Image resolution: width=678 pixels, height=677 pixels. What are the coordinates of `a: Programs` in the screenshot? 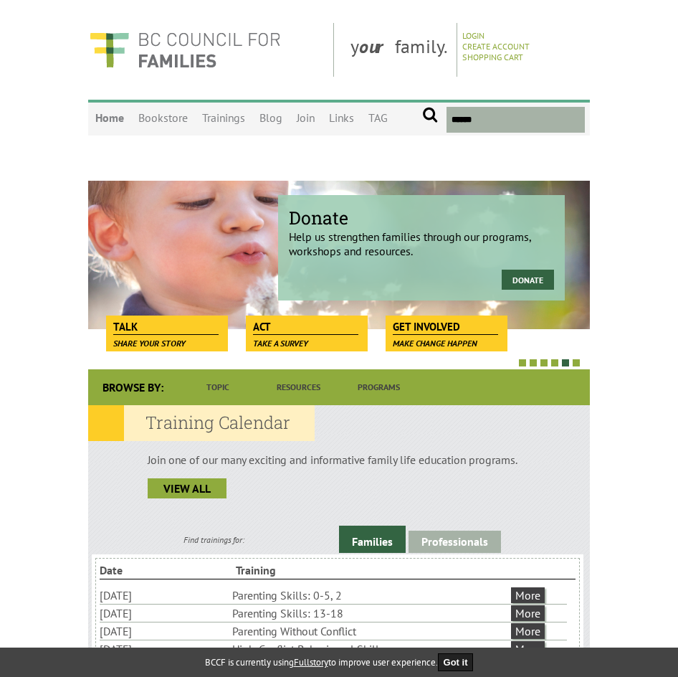 It's located at (378, 387).